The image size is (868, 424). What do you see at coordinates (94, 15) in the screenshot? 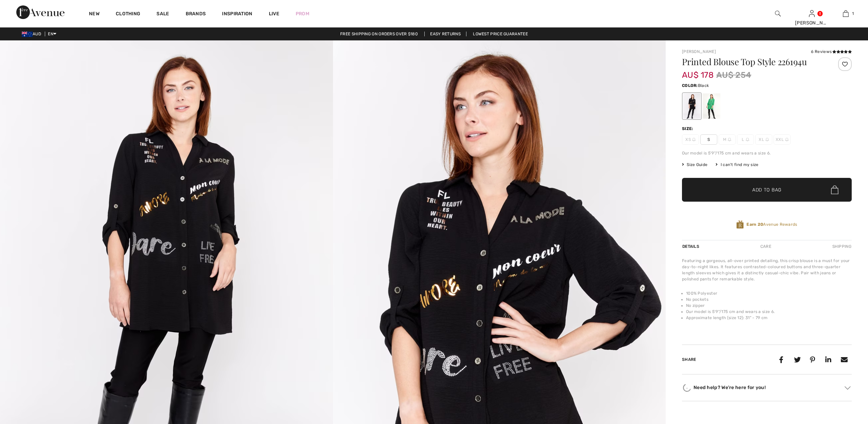
I see `a: New` at bounding box center [94, 15].